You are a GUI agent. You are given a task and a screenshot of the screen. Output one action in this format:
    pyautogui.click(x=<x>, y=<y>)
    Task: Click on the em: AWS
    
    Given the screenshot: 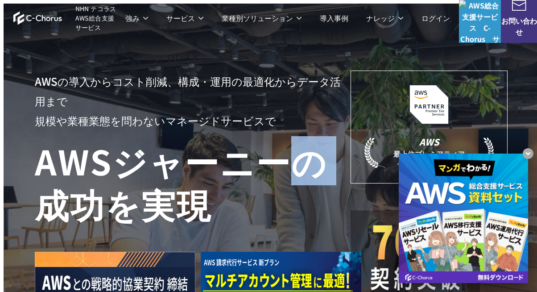 What is the action you would take?
    pyautogui.click(x=429, y=141)
    